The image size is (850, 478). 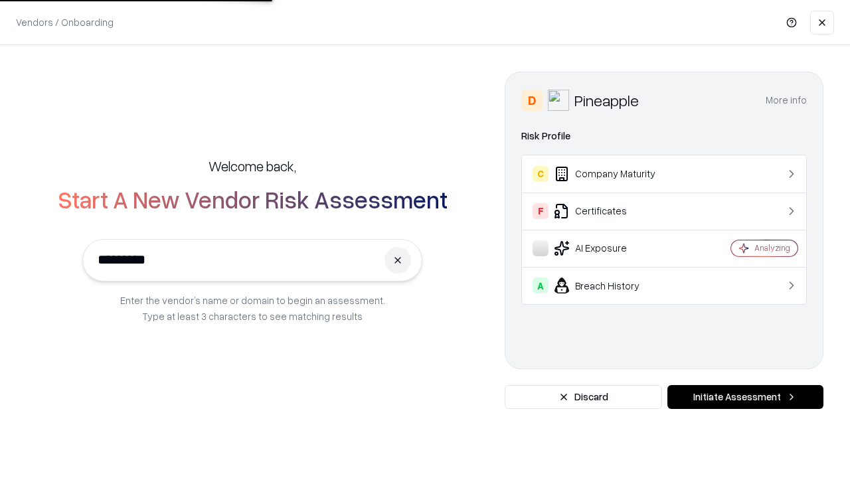 I want to click on div: Company Maturity, so click(x=612, y=174).